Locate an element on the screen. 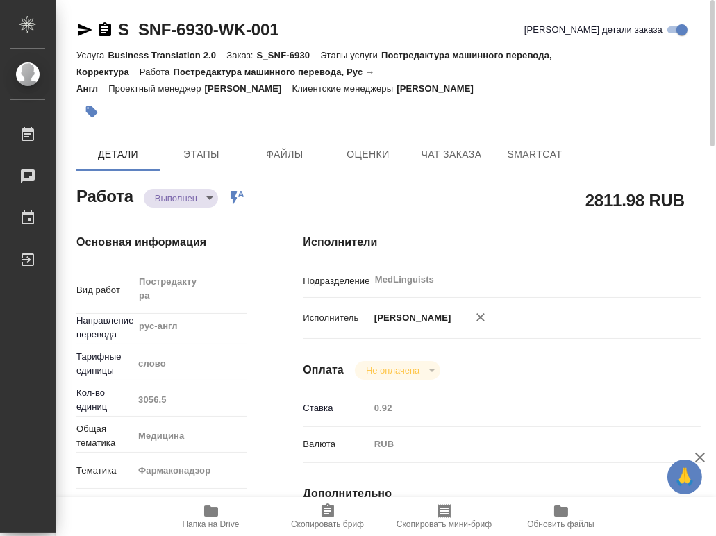  div: RUB is located at coordinates (518, 444).